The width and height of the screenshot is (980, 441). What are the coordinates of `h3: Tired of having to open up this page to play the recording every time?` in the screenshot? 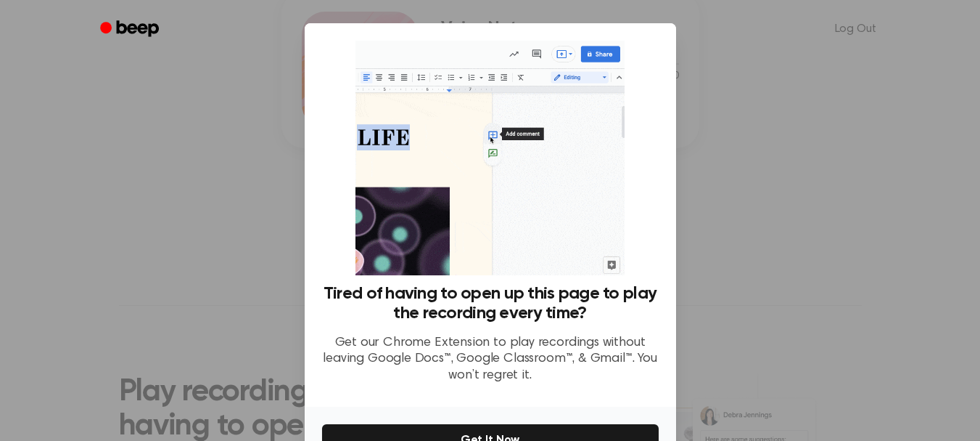 It's located at (491, 303).